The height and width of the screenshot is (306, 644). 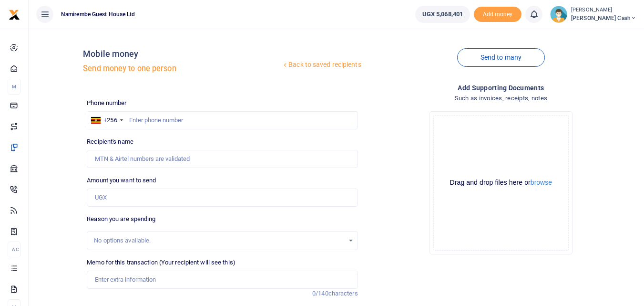 What do you see at coordinates (99, 14) in the screenshot?
I see `span: Namirembe Guest House Ltd` at bounding box center [99, 14].